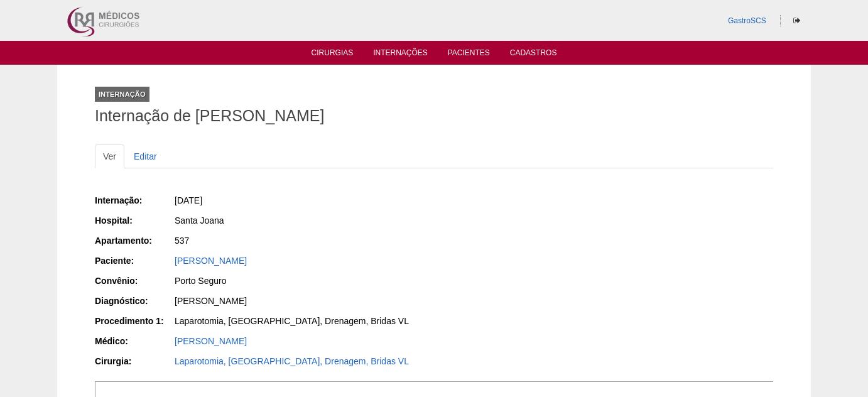  What do you see at coordinates (145, 157) in the screenshot?
I see `a: Editar` at bounding box center [145, 157].